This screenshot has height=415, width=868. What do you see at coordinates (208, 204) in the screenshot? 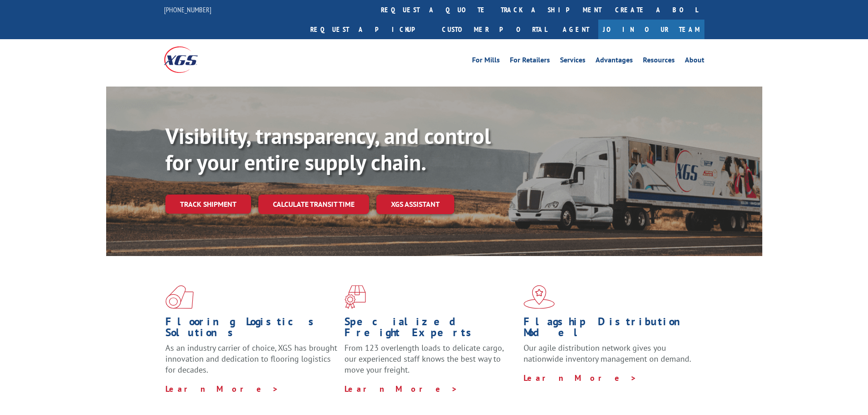
I see `a: Track shipment` at bounding box center [208, 204].